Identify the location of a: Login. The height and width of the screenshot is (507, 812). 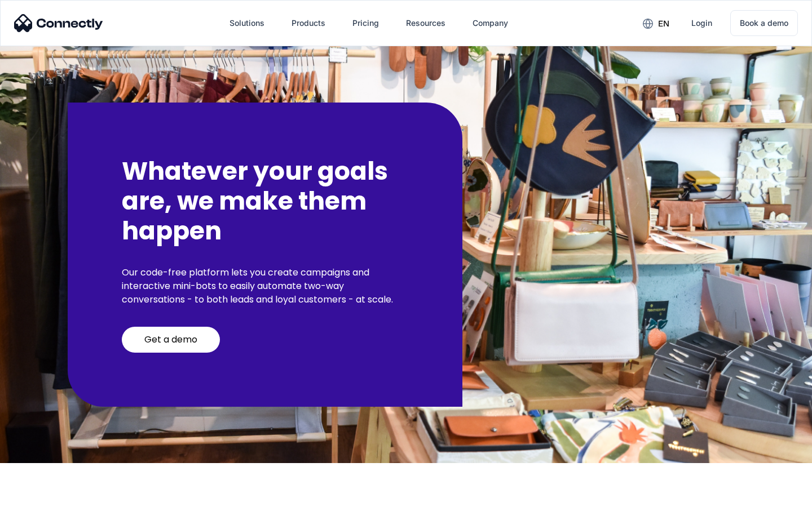
(701, 23).